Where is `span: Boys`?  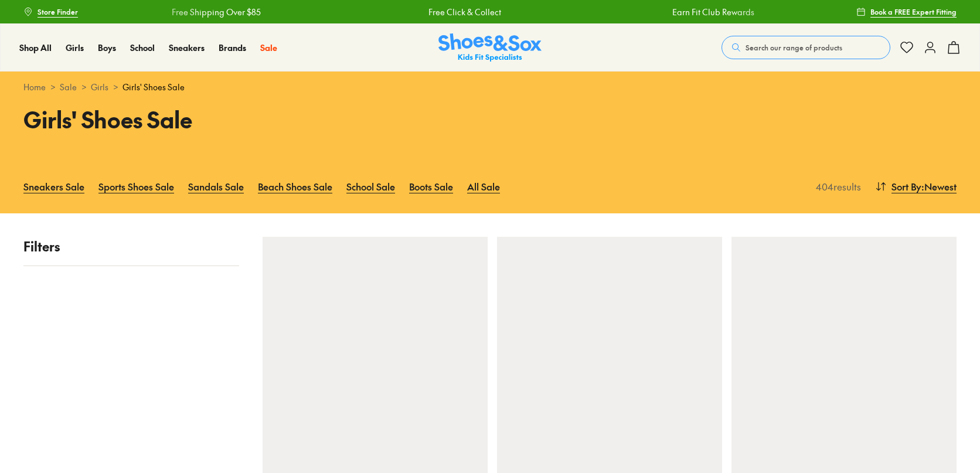
span: Boys is located at coordinates (107, 47).